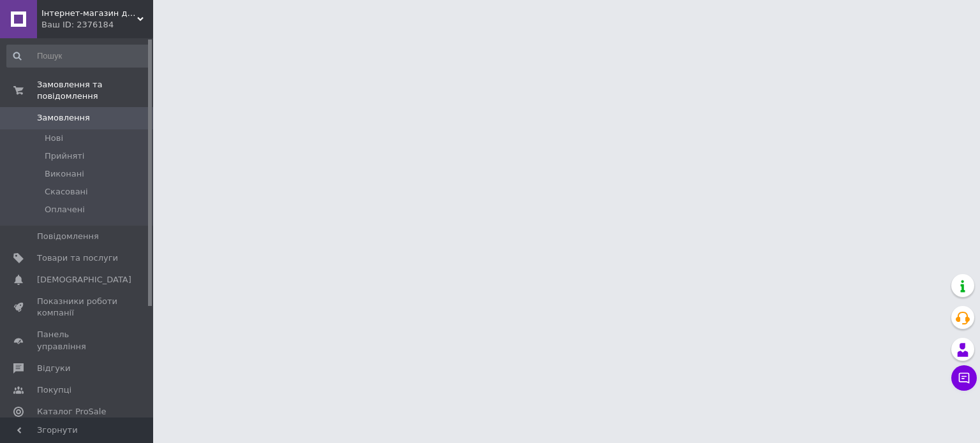 The image size is (980, 443). I want to click on span: Показники роботи компанії, so click(77, 308).